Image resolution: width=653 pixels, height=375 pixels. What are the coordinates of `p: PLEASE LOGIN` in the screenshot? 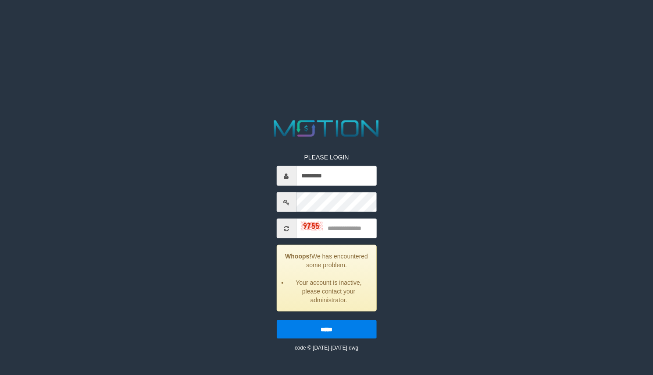 It's located at (326, 157).